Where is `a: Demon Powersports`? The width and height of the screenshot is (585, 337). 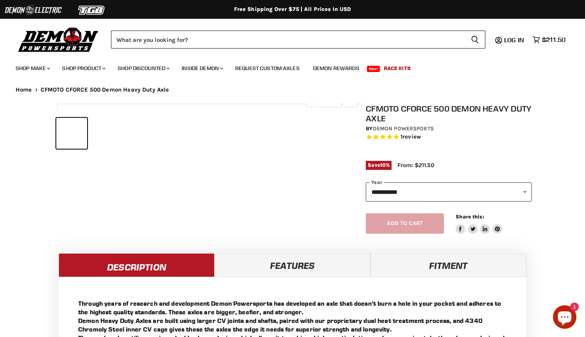 a: Demon Powersports is located at coordinates (403, 128).